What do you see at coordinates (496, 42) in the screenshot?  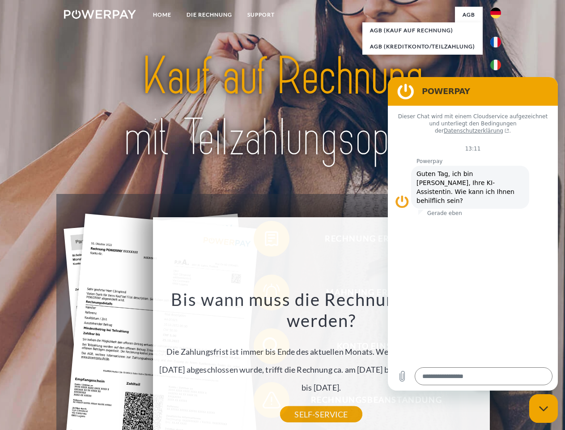 I see `img: fr` at bounding box center [496, 42].